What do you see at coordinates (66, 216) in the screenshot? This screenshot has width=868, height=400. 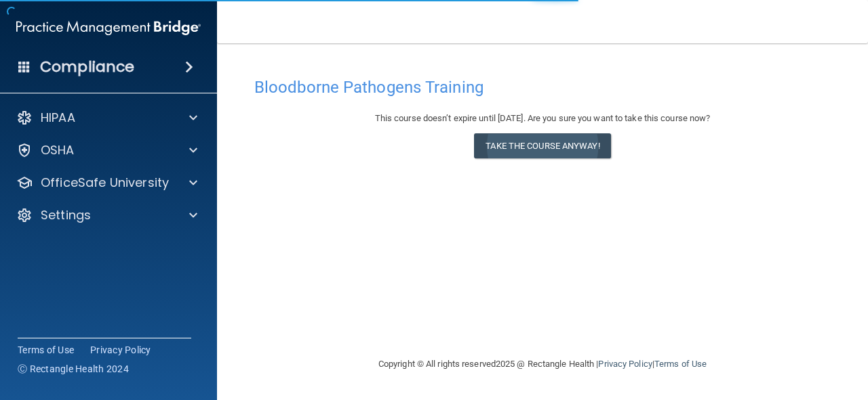 I see `p: Settings` at bounding box center [66, 216].